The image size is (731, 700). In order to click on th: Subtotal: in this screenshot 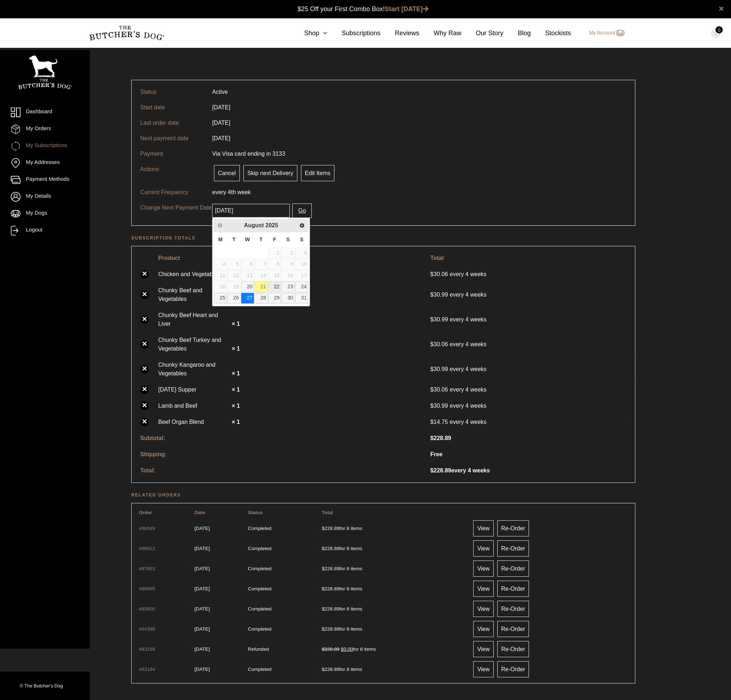, I will do `click(281, 438)`.